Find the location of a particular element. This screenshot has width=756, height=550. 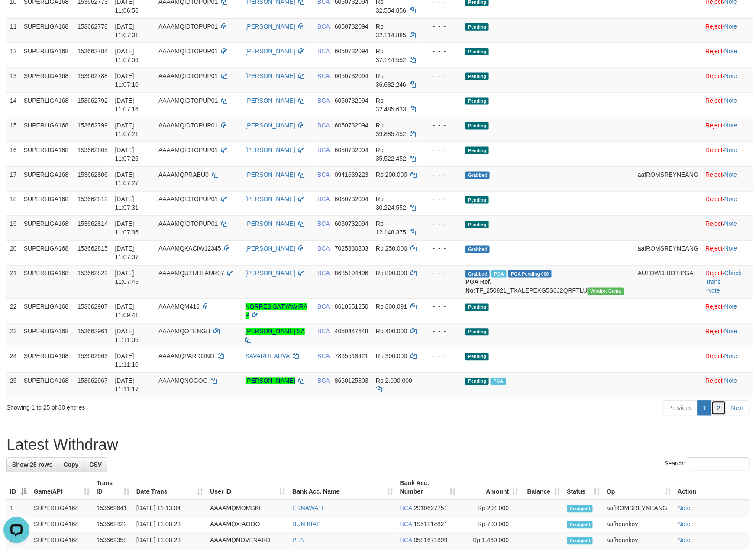

span: Copy 1951214821 to clipboard is located at coordinates (431, 525).